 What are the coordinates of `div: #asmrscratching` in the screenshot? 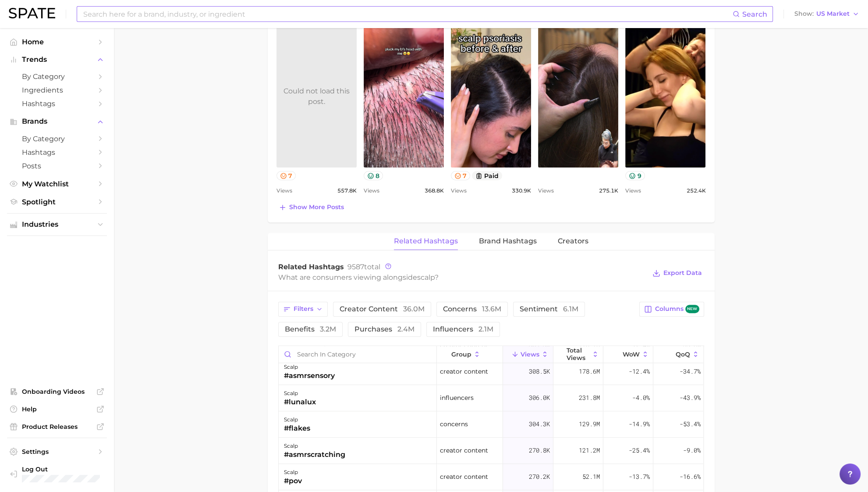 It's located at (315, 454).